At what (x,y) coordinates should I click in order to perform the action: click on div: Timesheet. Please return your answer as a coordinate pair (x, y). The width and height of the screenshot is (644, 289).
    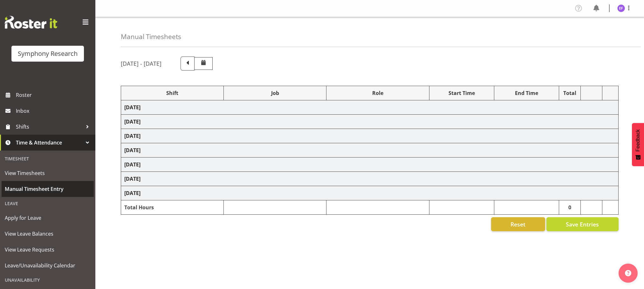
    Looking at the image, I should click on (48, 158).